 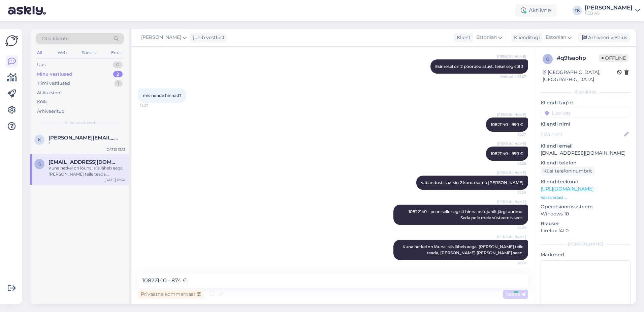 I want to click on span: mis nende hinnad?, so click(x=162, y=96).